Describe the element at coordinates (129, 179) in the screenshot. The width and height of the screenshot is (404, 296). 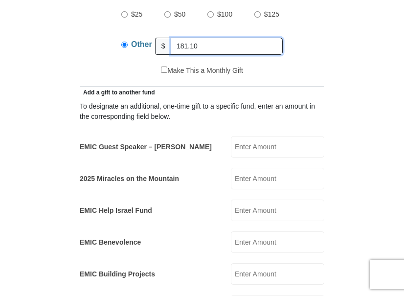
I see `label: 2025 Miracles on the Mountain` at that location.